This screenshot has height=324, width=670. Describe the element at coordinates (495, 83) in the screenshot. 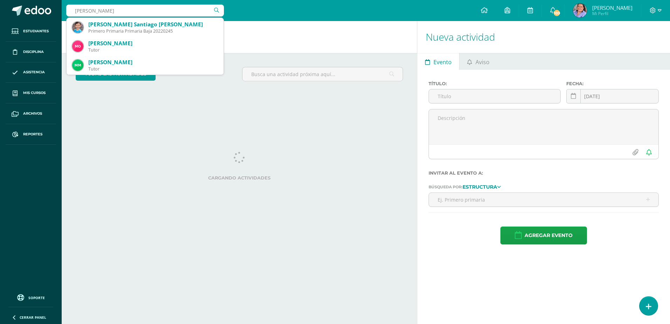

I see `label: Título:` at that location.